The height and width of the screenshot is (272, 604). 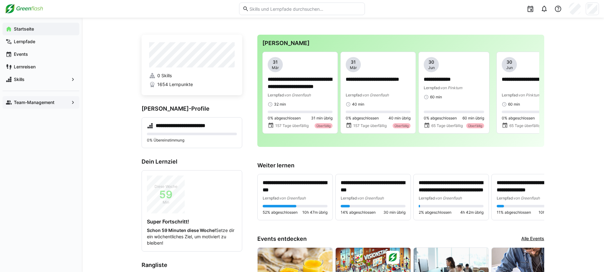 I want to click on span: 0 Skills, so click(x=165, y=76).